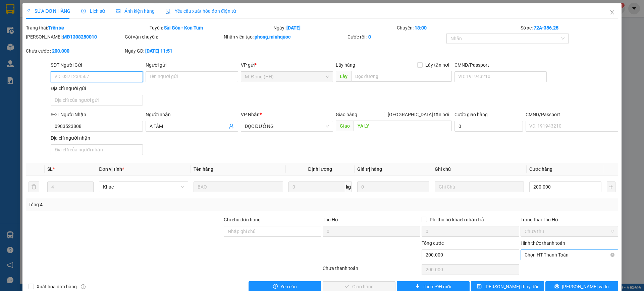 The height and width of the screenshot is (291, 644). Describe the element at coordinates (50, 169) in the screenshot. I see `span: SL` at that location.